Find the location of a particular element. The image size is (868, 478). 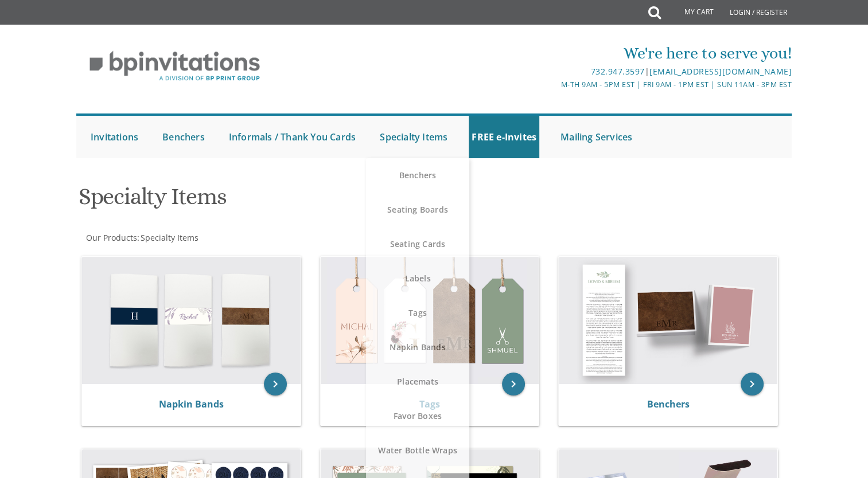

a: My Cart is located at coordinates (691, 12).